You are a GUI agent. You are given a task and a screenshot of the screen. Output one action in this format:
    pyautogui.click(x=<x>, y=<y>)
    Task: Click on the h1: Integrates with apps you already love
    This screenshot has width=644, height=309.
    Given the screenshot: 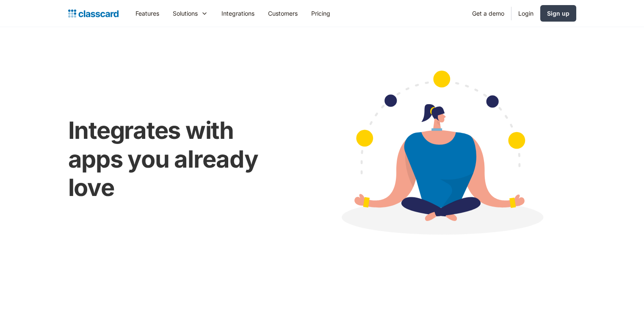 What is the action you would take?
    pyautogui.click(x=178, y=159)
    